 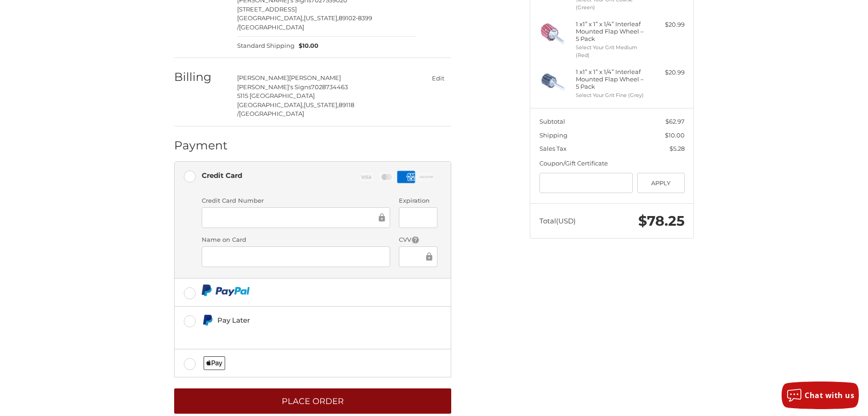 I want to click on span: Chat with us, so click(x=829, y=395).